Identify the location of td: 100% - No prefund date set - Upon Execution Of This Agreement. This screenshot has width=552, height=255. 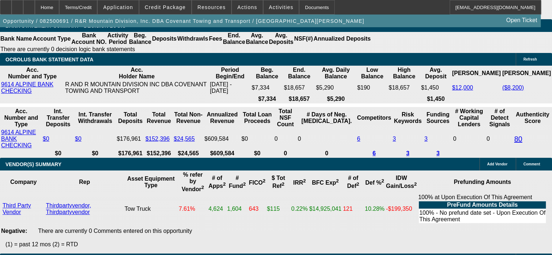
(483, 216).